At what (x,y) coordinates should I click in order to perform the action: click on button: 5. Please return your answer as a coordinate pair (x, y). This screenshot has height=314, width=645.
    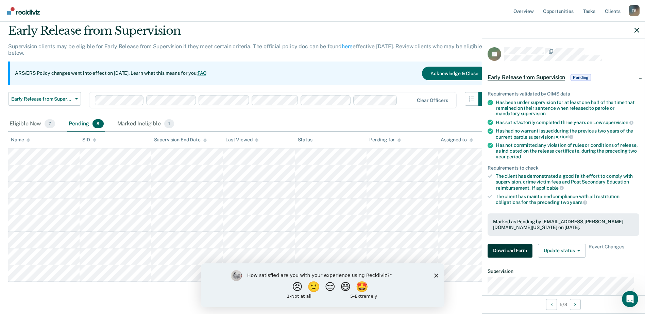
    Looking at the image, I should click on (161, 23).